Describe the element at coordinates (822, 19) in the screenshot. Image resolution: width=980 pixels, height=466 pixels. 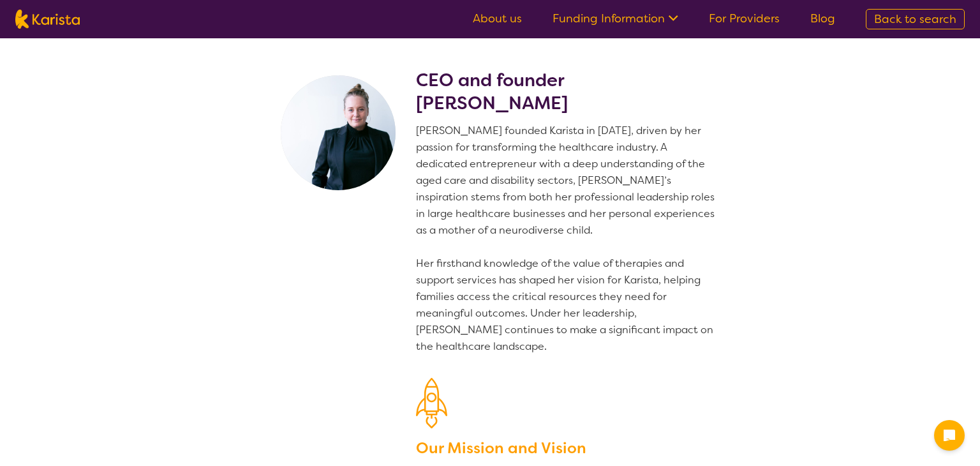
I see `a: Blog` at that location.